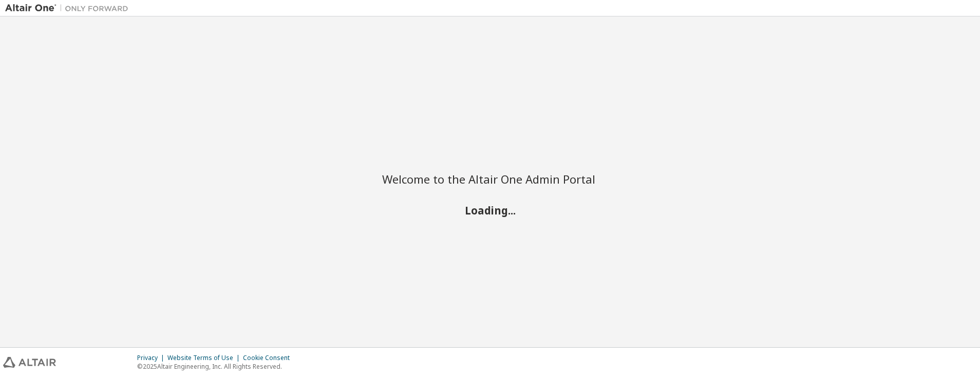 This screenshot has height=377, width=980. Describe the element at coordinates (216, 366) in the screenshot. I see `p: © 2025 Altair Engineering, Inc. All Rights Reserved.` at that location.